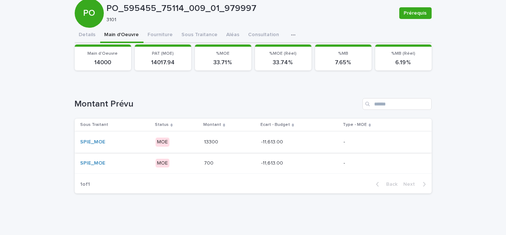  What do you see at coordinates (223, 54) in the screenshot?
I see `span: %MOE` at bounding box center [223, 54].